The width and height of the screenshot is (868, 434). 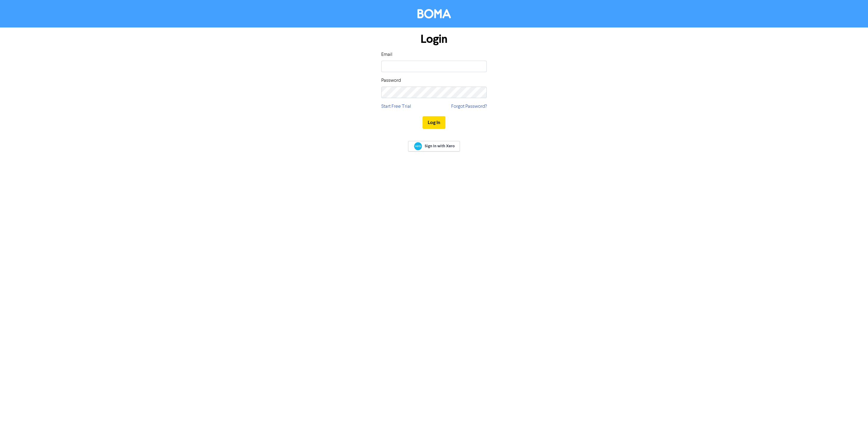 What do you see at coordinates (391, 80) in the screenshot?
I see `label: Password` at bounding box center [391, 80].